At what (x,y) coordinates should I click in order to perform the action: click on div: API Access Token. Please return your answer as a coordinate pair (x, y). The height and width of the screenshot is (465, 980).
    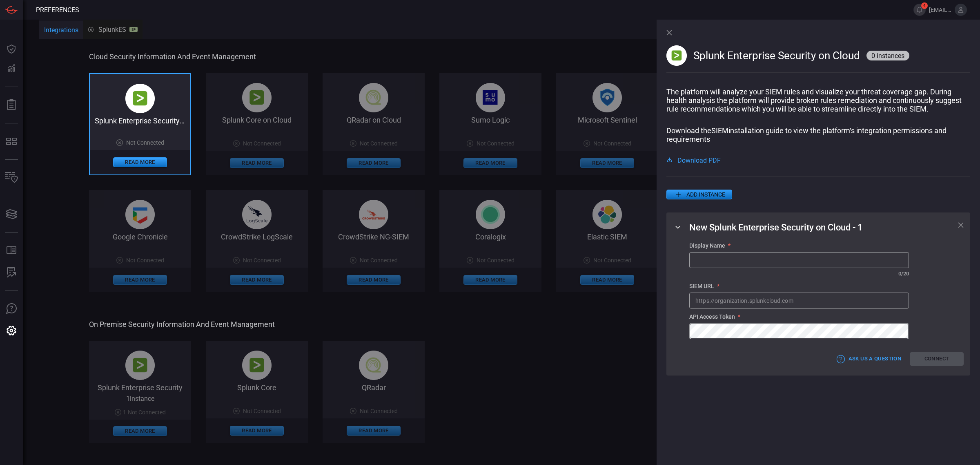
    Looking at the image, I should click on (799, 317).